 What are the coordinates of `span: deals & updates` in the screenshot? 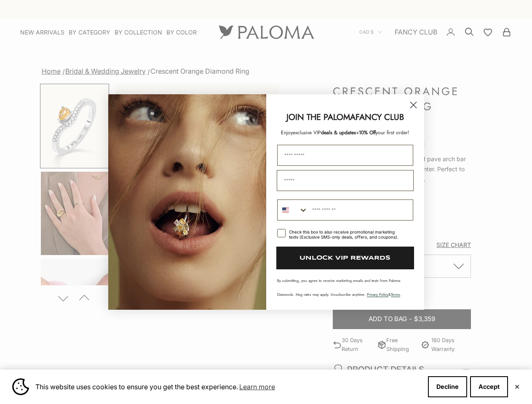 It's located at (324, 133).